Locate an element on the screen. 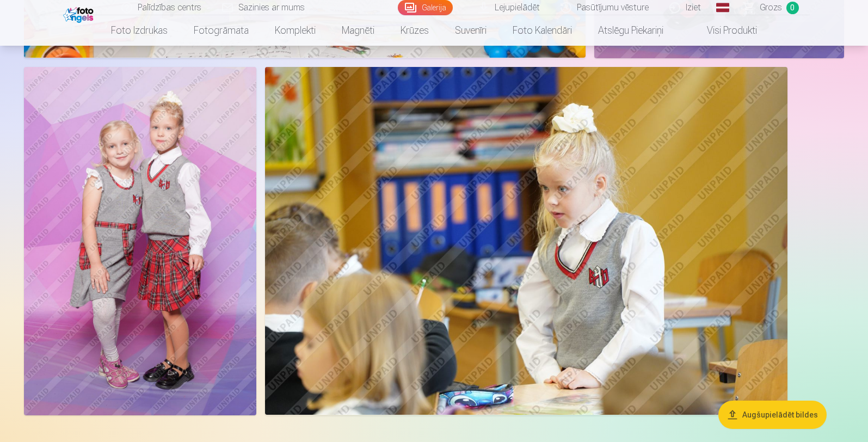 The height and width of the screenshot is (442, 868). button: Augšupielādēt bildes is located at coordinates (772, 415).